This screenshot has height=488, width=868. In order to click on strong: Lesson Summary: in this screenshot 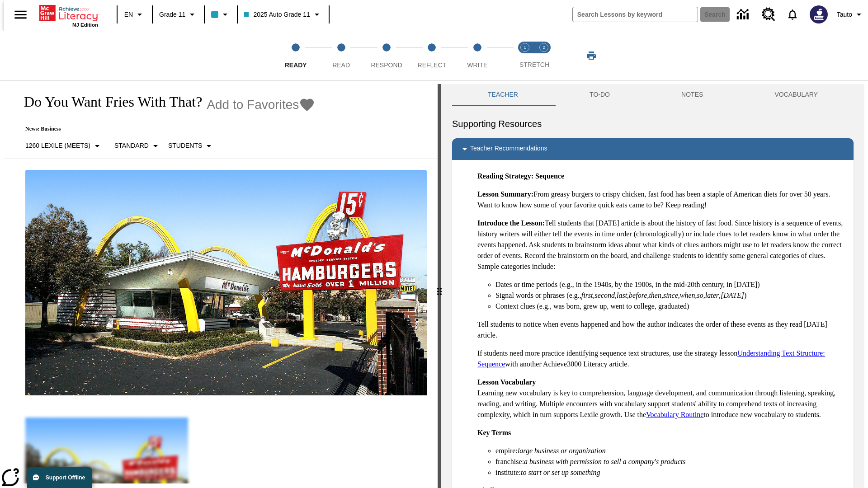, I will do `click(505, 194)`.